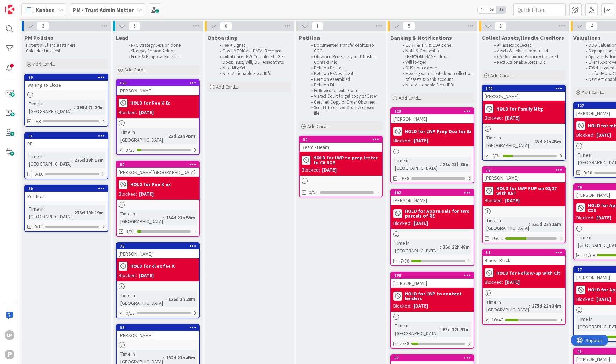 The image size is (616, 364). Describe the element at coordinates (524, 89) in the screenshot. I see `div: 109` at that location.